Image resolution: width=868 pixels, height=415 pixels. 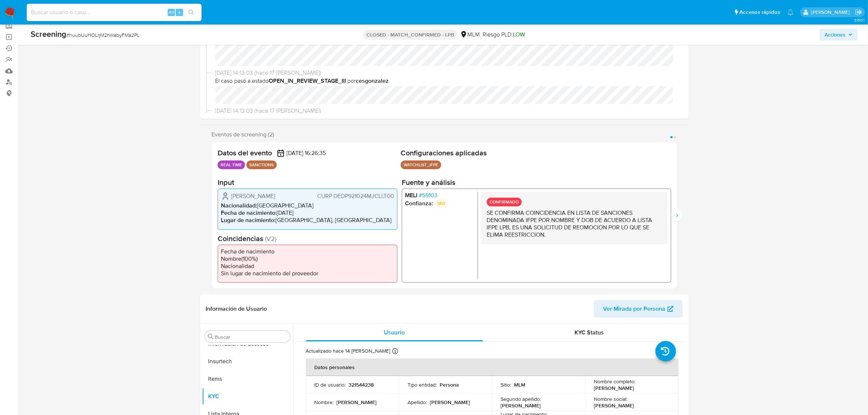 I want to click on span: LOW, so click(x=519, y=34).